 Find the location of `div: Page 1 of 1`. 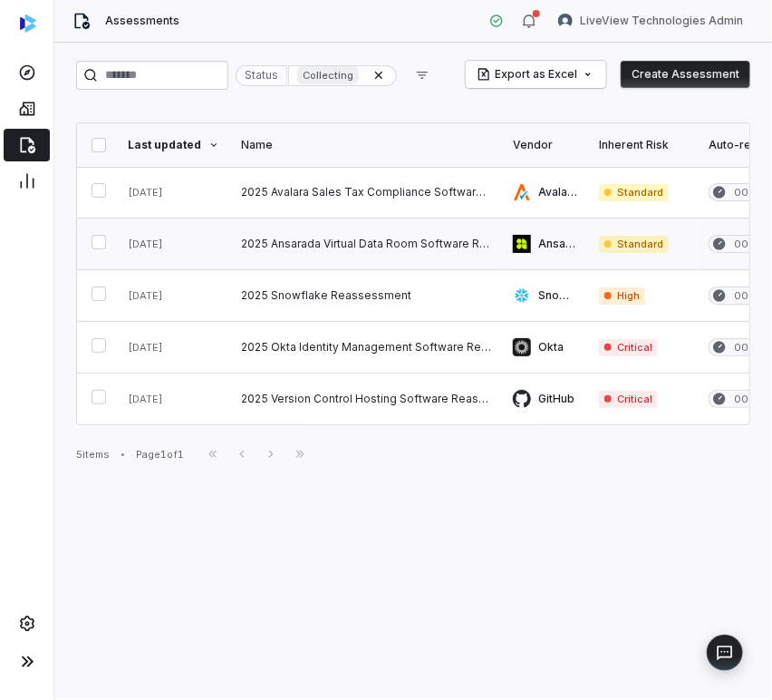

div: Page 1 of 1 is located at coordinates (159, 454).